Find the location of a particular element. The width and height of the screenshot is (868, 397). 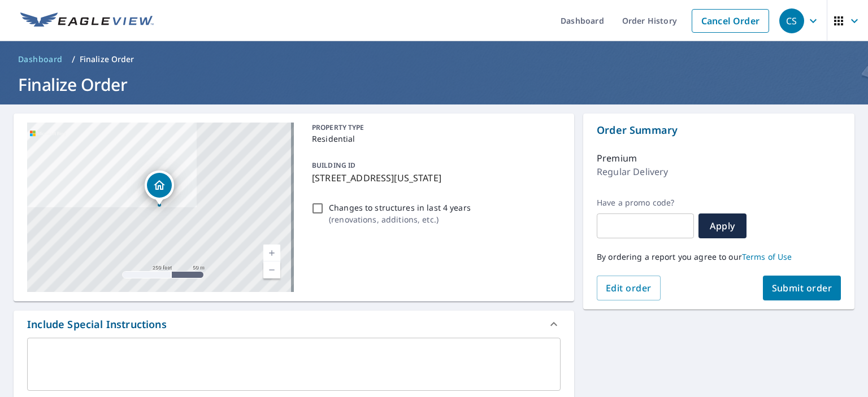

span: Apply is located at coordinates (722, 226).